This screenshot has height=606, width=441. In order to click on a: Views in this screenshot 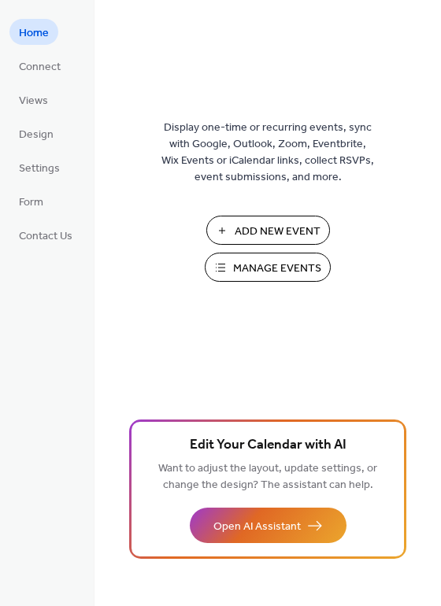, I will do `click(33, 99)`.